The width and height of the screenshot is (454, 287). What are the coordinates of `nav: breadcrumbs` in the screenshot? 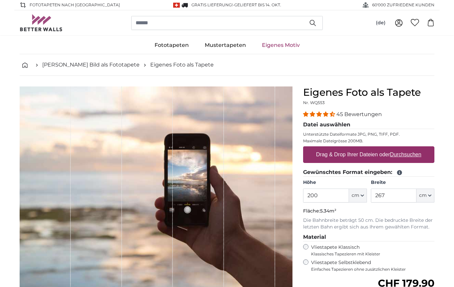 It's located at (227, 65).